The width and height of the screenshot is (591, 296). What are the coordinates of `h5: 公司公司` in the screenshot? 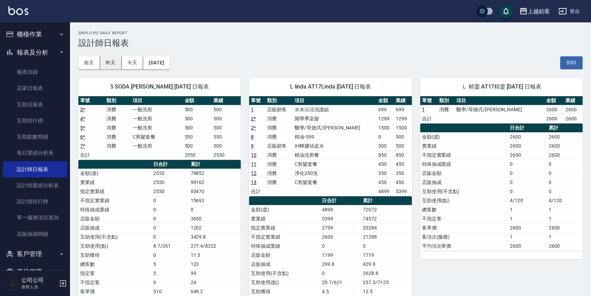 It's located at (39, 280).